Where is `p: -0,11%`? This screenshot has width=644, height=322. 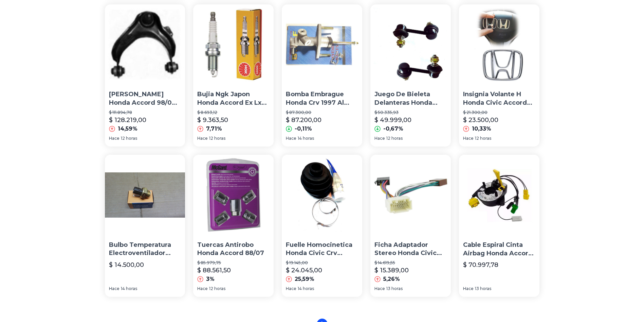
p: -0,11% is located at coordinates (303, 129).